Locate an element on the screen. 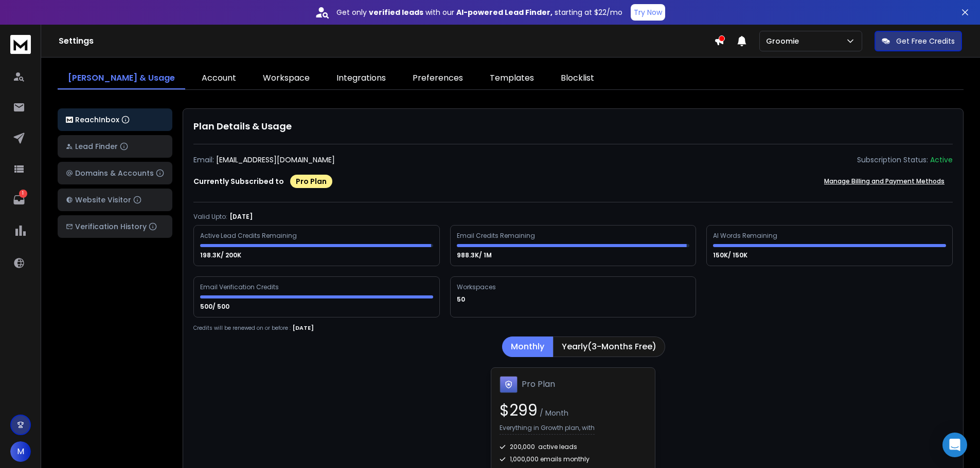 This screenshot has height=468, width=980. a: Preferences is located at coordinates (438, 78).